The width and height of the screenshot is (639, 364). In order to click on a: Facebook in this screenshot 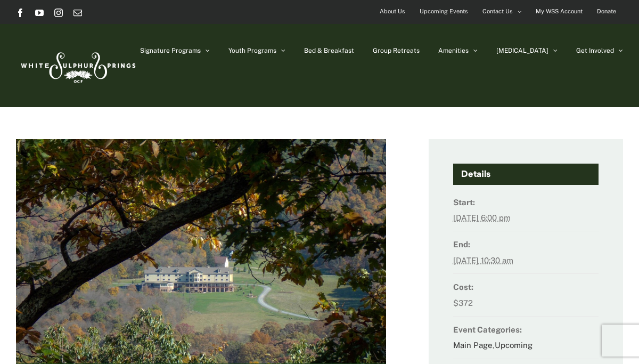, I will do `click(21, 12)`.